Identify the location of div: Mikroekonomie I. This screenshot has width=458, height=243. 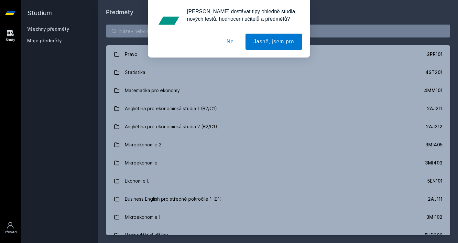
(142, 217).